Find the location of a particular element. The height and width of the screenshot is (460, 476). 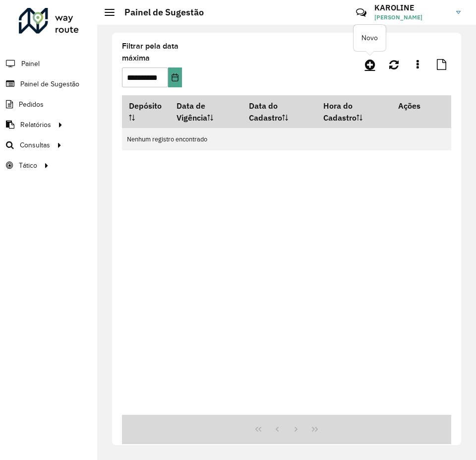

span: Relatórios is located at coordinates (36, 124).